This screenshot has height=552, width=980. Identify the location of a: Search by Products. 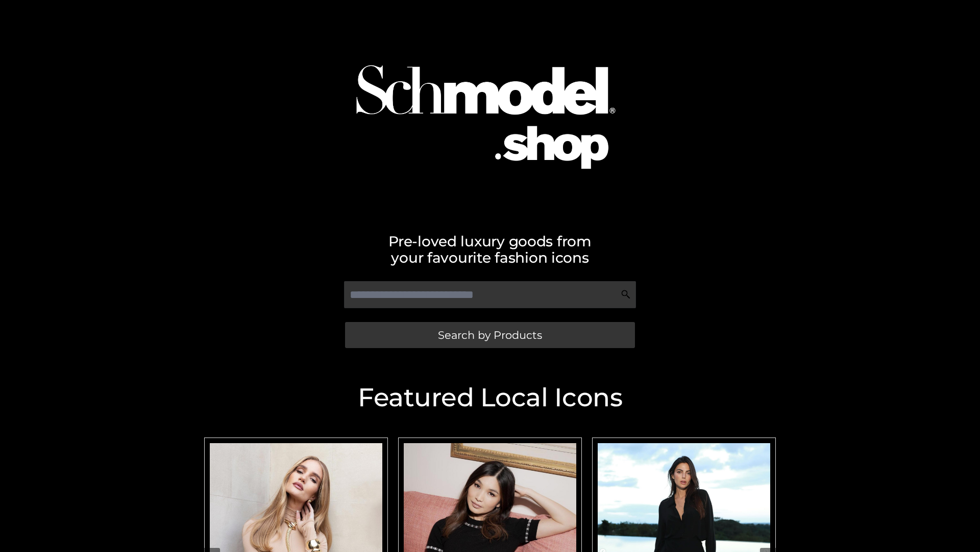
(490, 334).